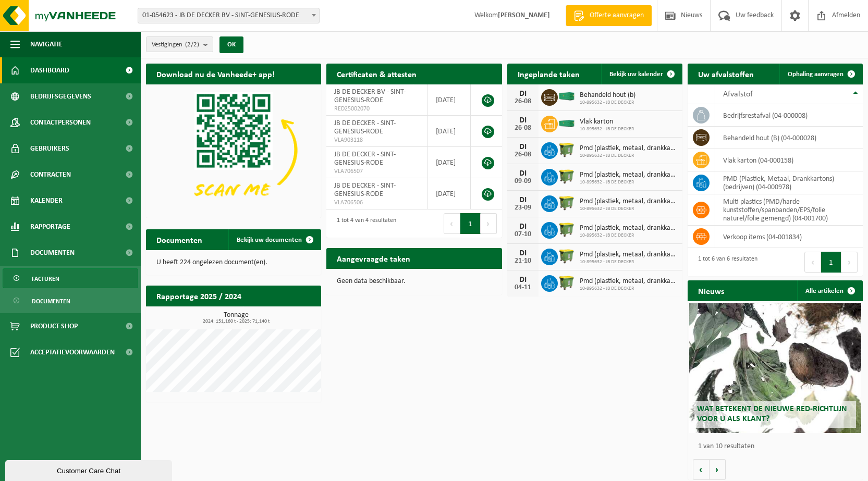 This screenshot has height=481, width=868. Describe the element at coordinates (789, 183) in the screenshot. I see `td: PMD (Plastiek, Metaal, Drankkartons) (bedrijven) (04-000978)` at that location.